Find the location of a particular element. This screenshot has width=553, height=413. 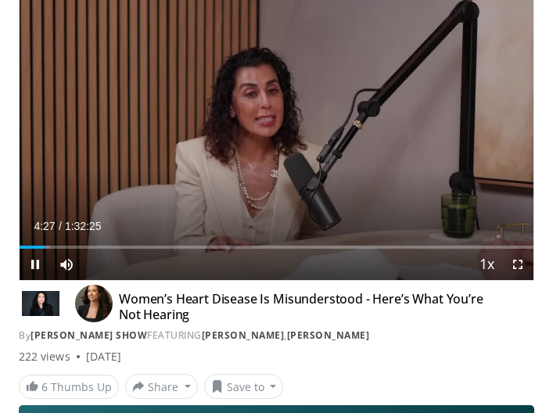

span: 1:32:25 is located at coordinates (83, 226).